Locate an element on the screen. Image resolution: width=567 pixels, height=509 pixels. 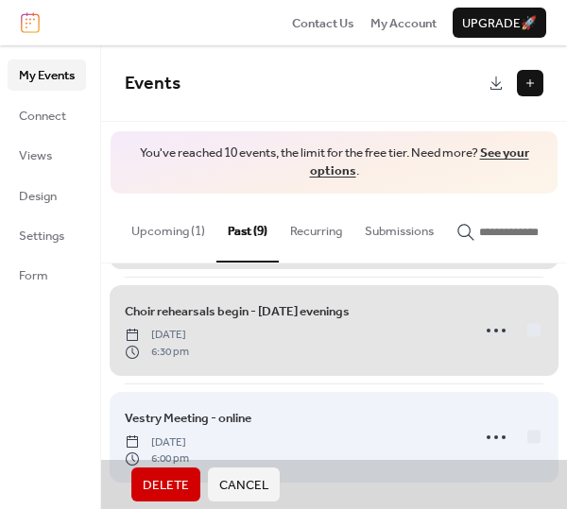
button: Recurring is located at coordinates (316, 227).